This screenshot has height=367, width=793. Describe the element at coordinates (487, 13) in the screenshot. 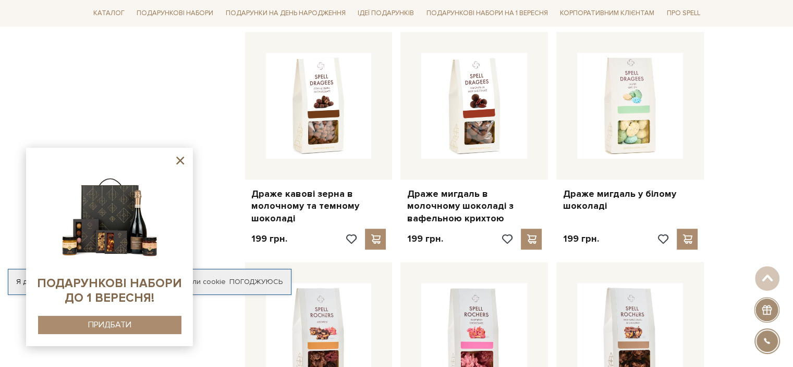

I see `a: Подарункові набори на 1 Вересня` at that location.